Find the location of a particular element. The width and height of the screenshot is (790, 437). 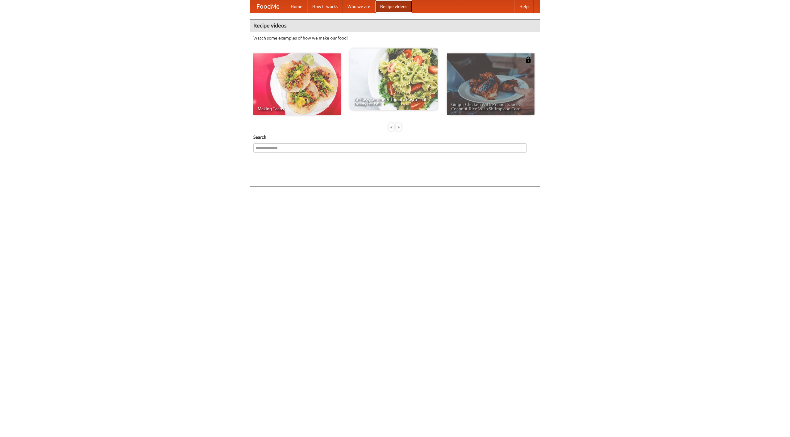

span: An Easy, Summery Tomato Pasta That's Ready for Fall is located at coordinates (394, 102).